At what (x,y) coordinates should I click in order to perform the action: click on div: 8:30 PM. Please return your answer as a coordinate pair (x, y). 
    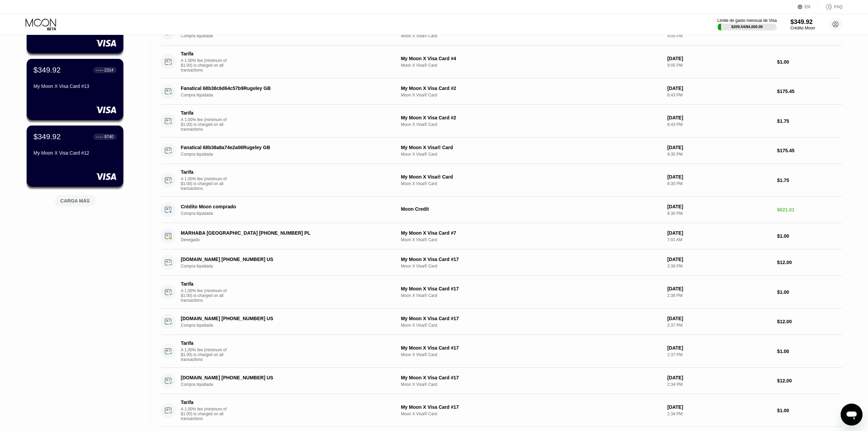
    Looking at the image, I should click on (719, 214).